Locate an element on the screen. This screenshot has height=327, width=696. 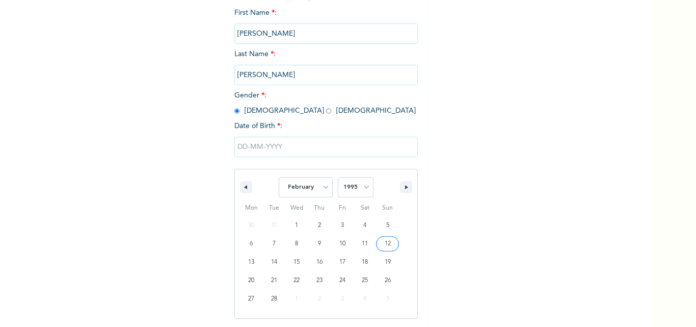
span: 10 is located at coordinates (343, 244).